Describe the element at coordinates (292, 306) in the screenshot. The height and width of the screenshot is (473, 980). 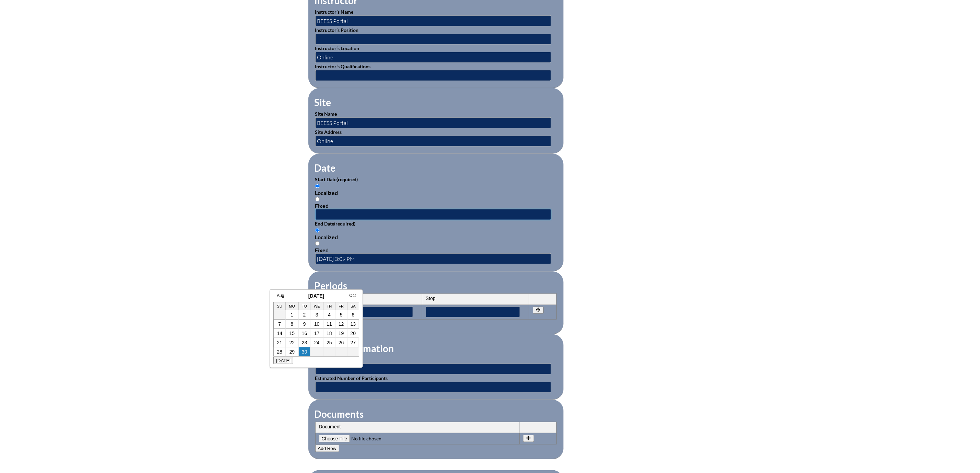
I see `th: Mo` at that location.